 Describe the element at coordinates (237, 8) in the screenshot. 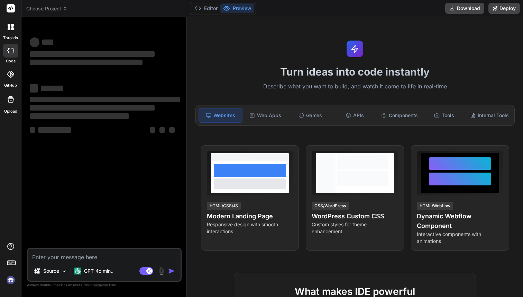

I see `button: Preview` at that location.